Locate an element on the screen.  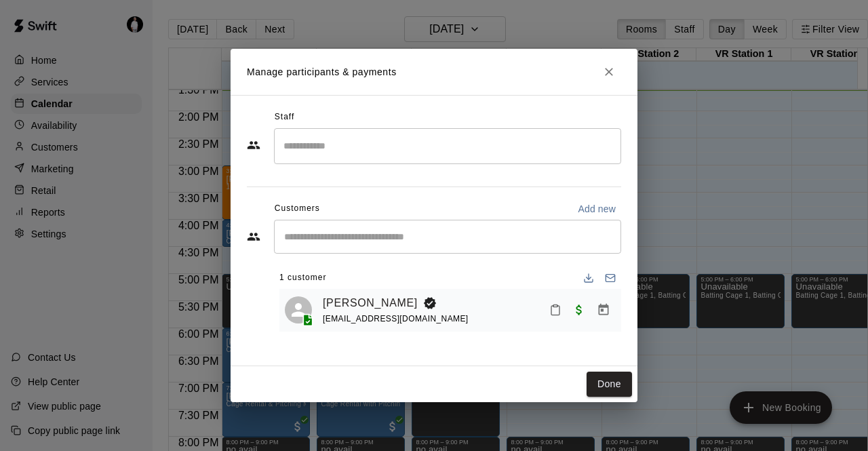
button: Add new is located at coordinates (597, 209).